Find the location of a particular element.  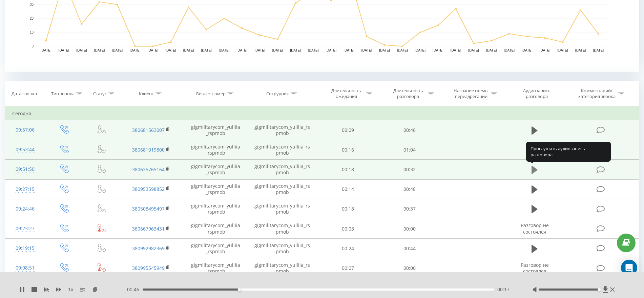

a: 380508495497 is located at coordinates (148, 208).